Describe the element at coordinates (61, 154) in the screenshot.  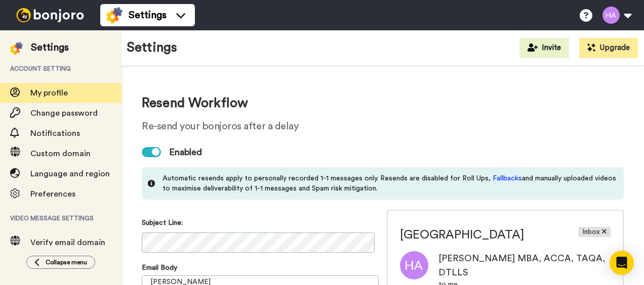
I see `span: Custom domain` at that location.